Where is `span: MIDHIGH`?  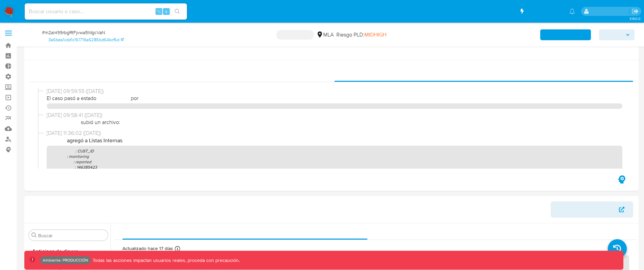 span: MIDHIGH is located at coordinates (375, 34).